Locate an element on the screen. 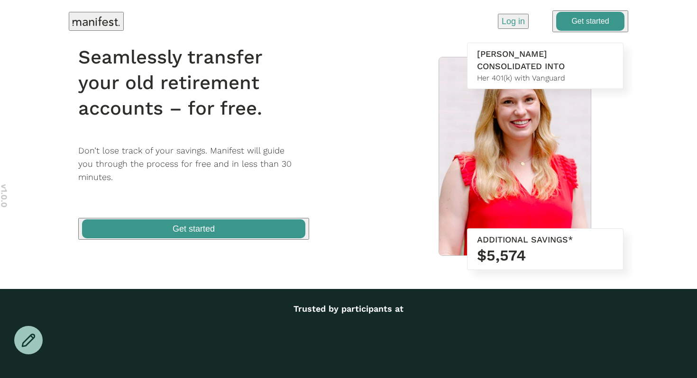 The image size is (697, 378). p: Don’t lose track of your savings. Manifest will guide you through the process for free and in les... is located at coordinates (200, 164).